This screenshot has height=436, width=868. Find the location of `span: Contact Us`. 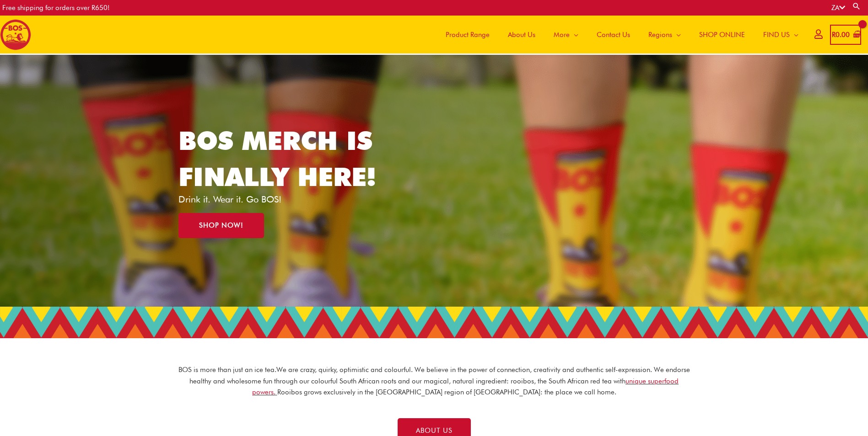

span: Contact Us is located at coordinates (613, 35).